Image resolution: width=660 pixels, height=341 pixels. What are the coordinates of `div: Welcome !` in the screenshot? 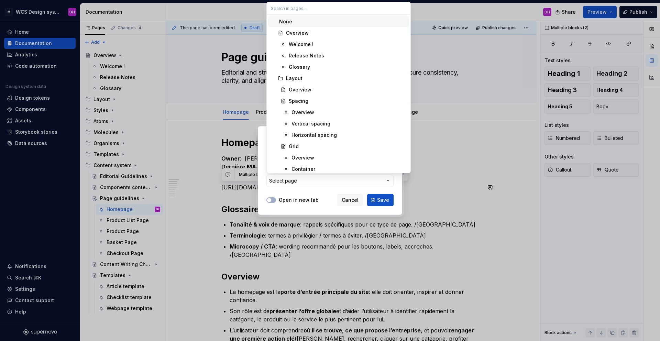 It's located at (301, 44).